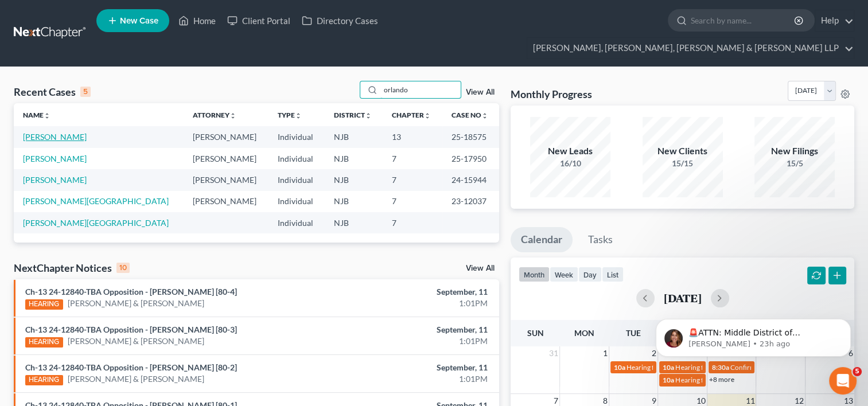 The image size is (868, 406). What do you see at coordinates (35, 43) in the screenshot?
I see `img: Profile image for Katie` at bounding box center [35, 43].